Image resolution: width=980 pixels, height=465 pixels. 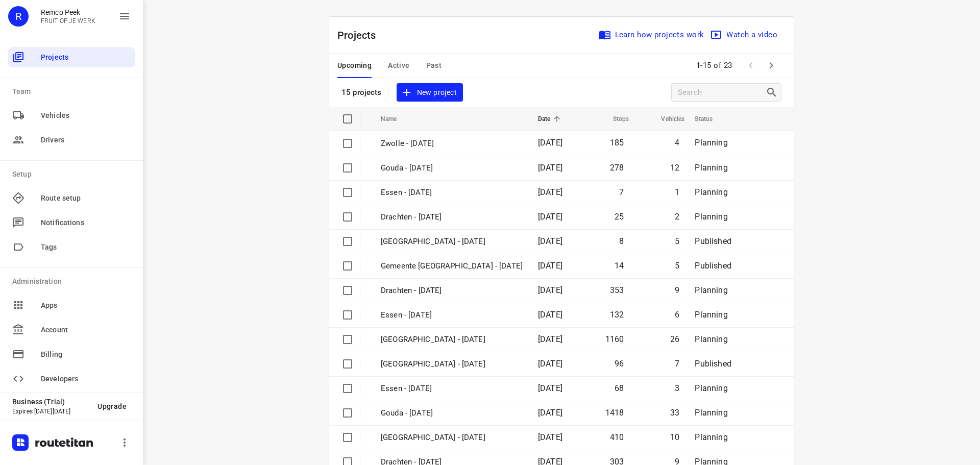 I want to click on span: Apps, so click(x=85, y=305).